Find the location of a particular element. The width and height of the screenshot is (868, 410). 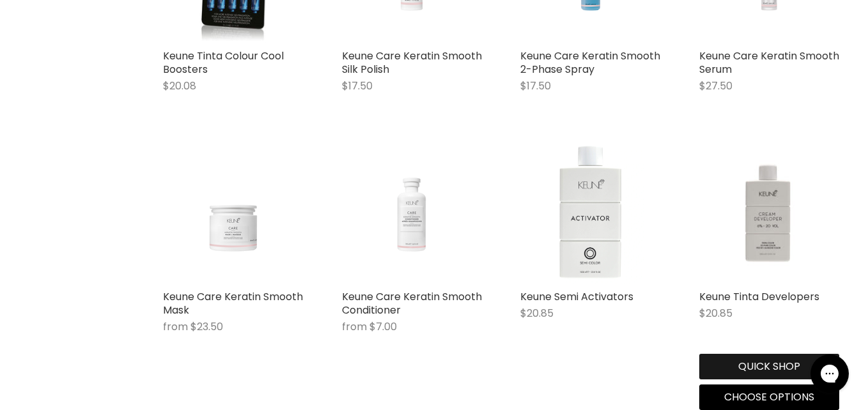

span: Choose options is located at coordinates (769, 397).